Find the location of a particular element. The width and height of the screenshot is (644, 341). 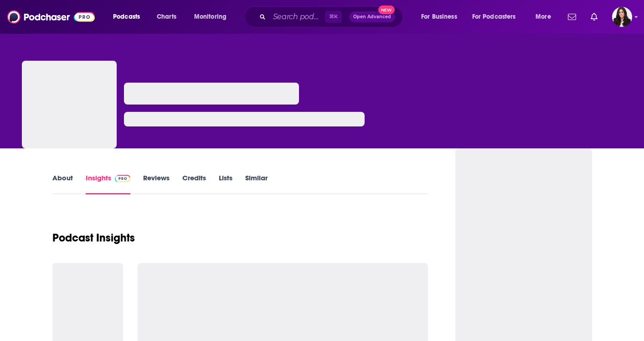

a: Reviews is located at coordinates (156, 184).